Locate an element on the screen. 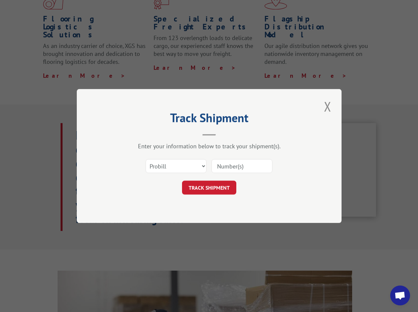 This screenshot has height=312, width=418. a: Open chat is located at coordinates (400, 296).